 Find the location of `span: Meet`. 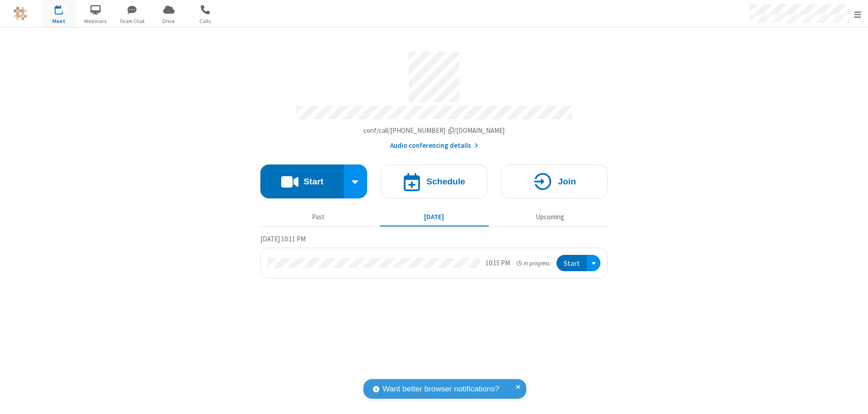

span: Meet is located at coordinates (59, 21).